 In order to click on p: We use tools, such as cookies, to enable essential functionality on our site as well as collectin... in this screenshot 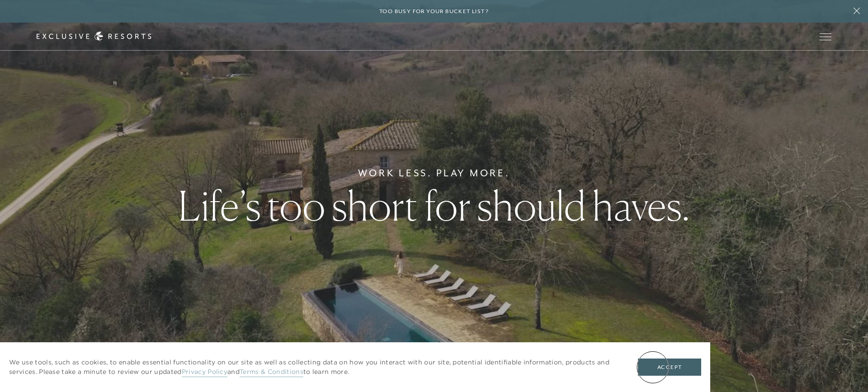, I will do `click(314, 367)`.